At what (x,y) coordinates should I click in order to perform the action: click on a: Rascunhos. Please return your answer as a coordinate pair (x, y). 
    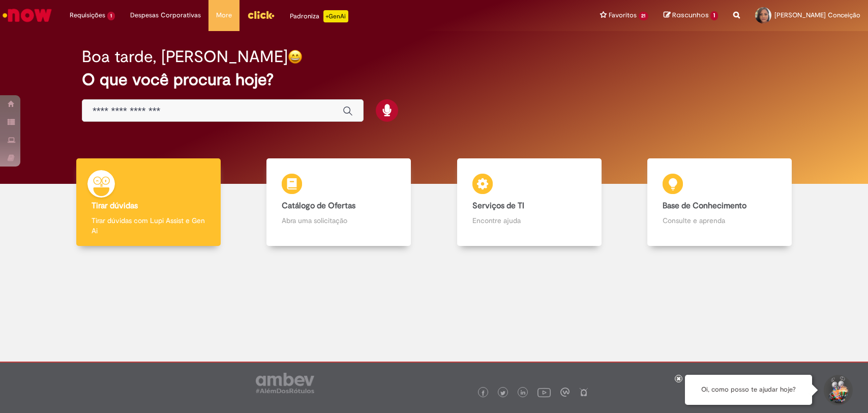
    Looking at the image, I should click on (691, 15).